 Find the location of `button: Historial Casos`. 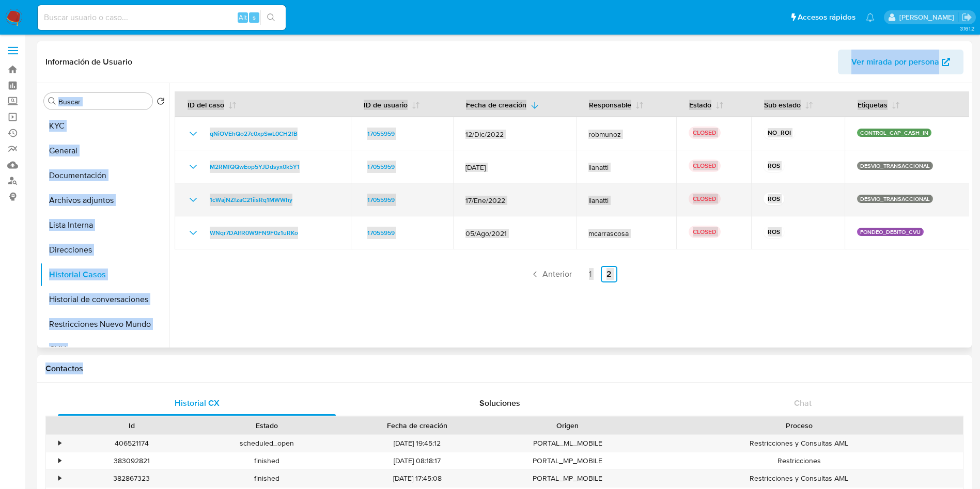

button: Historial Casos is located at coordinates (105, 275).